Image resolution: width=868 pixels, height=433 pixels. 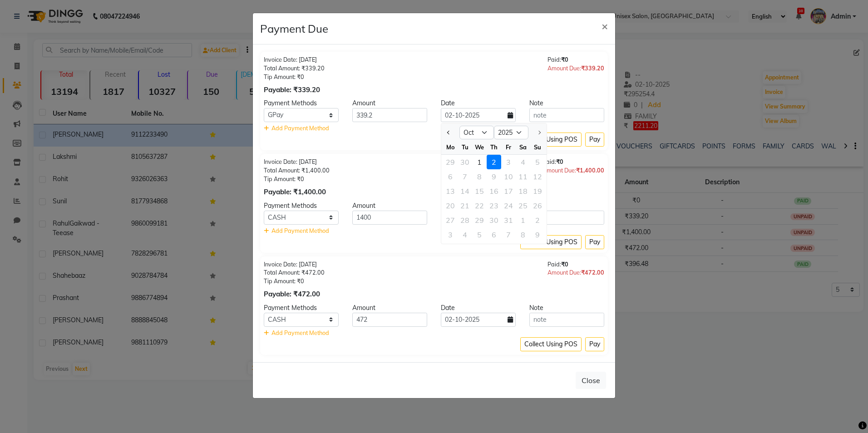 What do you see at coordinates (465, 147) in the screenshot?
I see `div: Tu` at bounding box center [465, 147].